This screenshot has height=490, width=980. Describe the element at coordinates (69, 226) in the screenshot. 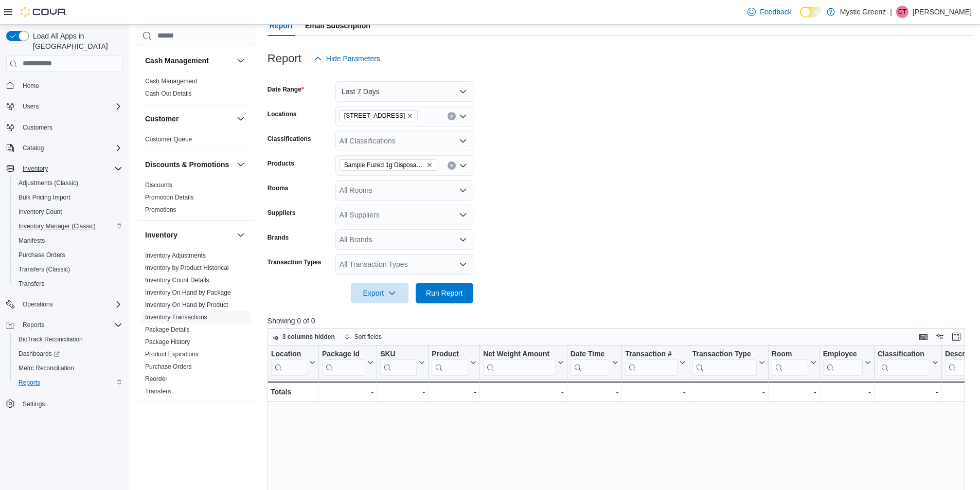

I see `button: Inventory Manager (Classic)` at that location.